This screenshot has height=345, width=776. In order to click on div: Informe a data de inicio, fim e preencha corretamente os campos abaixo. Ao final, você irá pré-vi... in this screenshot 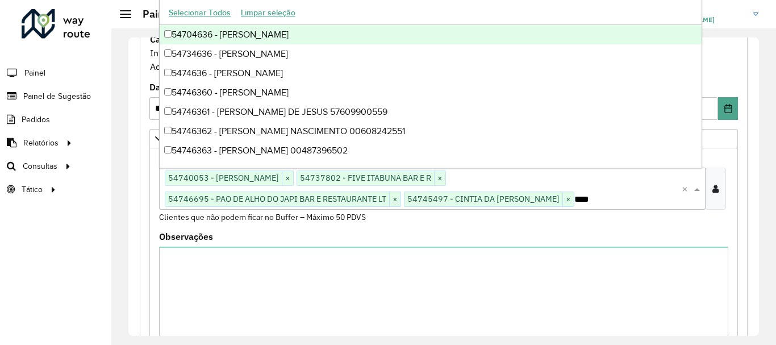, I will do `click(444, 53)`.